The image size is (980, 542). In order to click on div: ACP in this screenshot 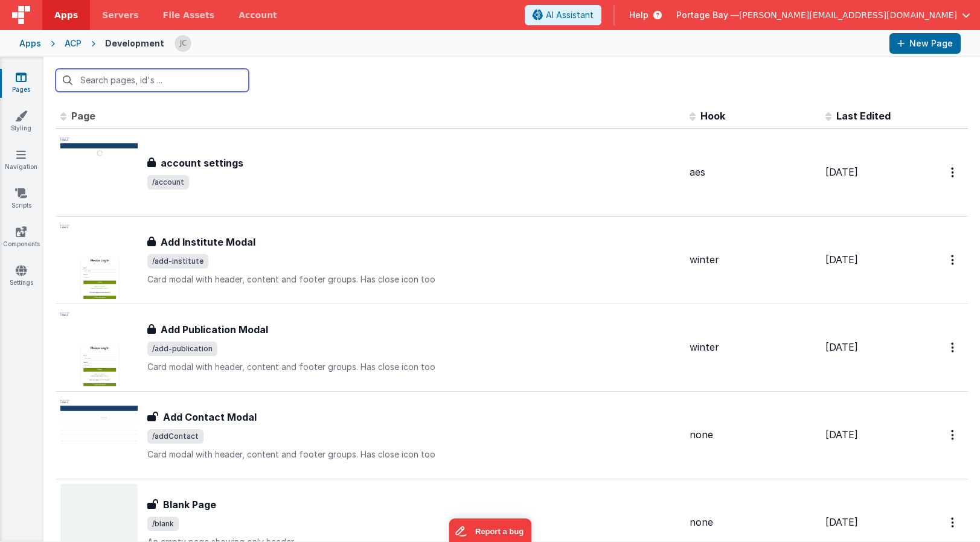, I will do `click(73, 44)`.